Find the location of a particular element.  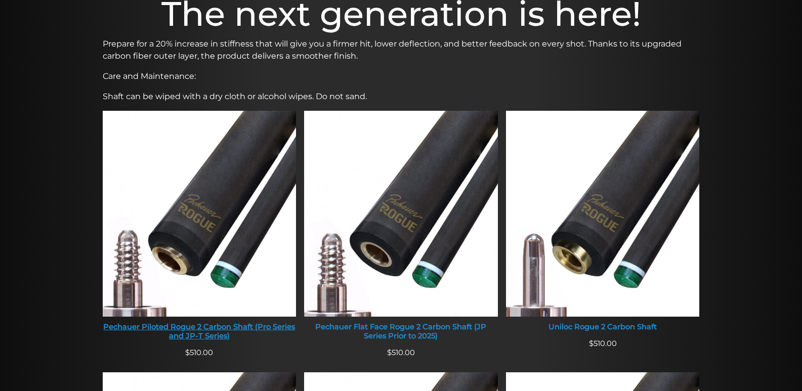

div: Pechauer Flat Face Rogue 2 Carbon Shaft (JP Series Prior to 2025) is located at coordinates (401, 331).